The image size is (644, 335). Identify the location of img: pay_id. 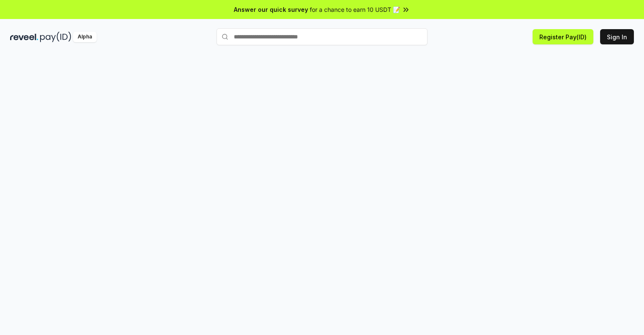
(56, 37).